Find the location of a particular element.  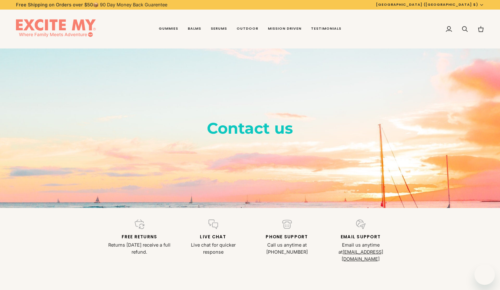

a: Testimonials is located at coordinates (326, 29).